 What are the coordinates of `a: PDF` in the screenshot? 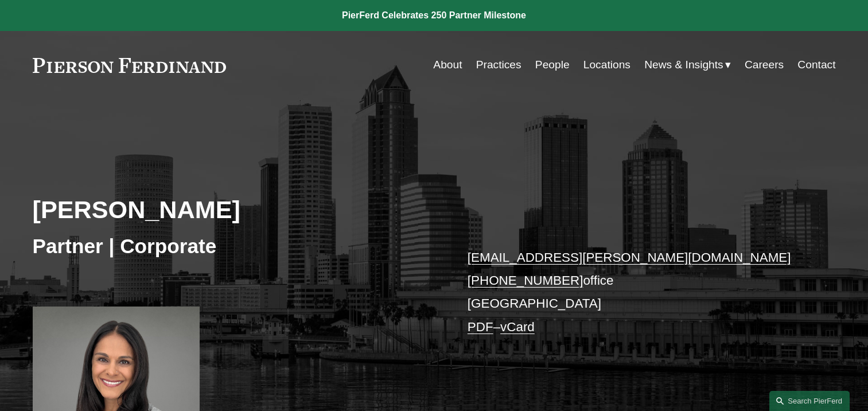 It's located at (480, 326).